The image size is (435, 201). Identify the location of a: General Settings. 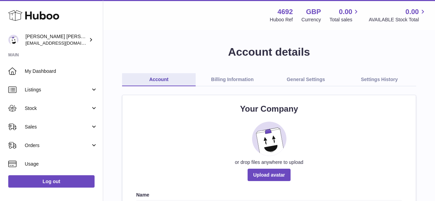
(306, 80).